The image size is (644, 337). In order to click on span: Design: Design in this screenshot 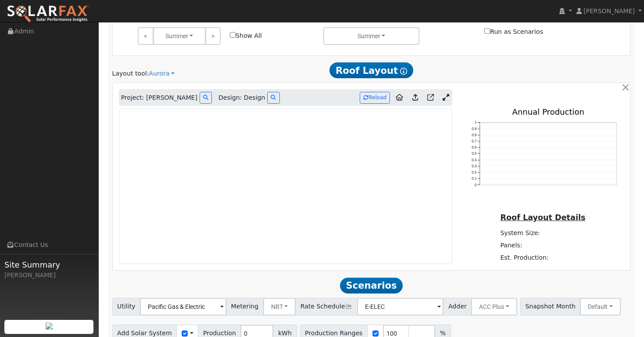, I will do `click(242, 98)`.